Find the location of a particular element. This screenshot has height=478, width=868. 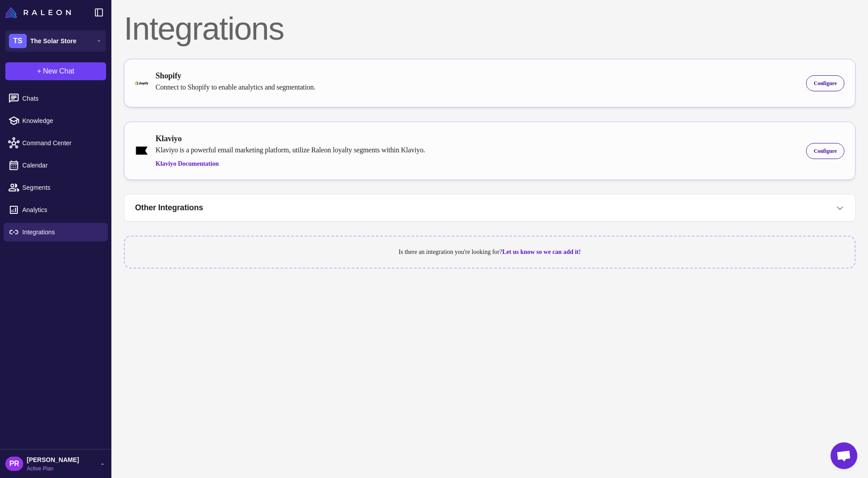

span: Command Center is located at coordinates (61, 143).